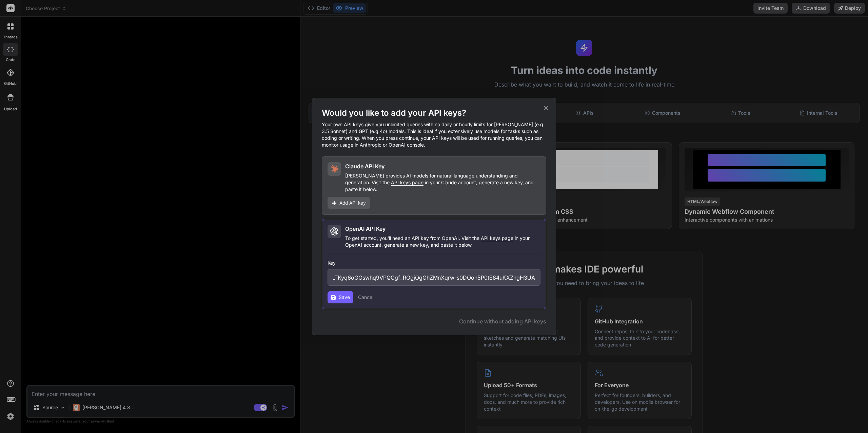 The height and width of the screenshot is (433, 868). I want to click on span: Add API key, so click(353, 203).